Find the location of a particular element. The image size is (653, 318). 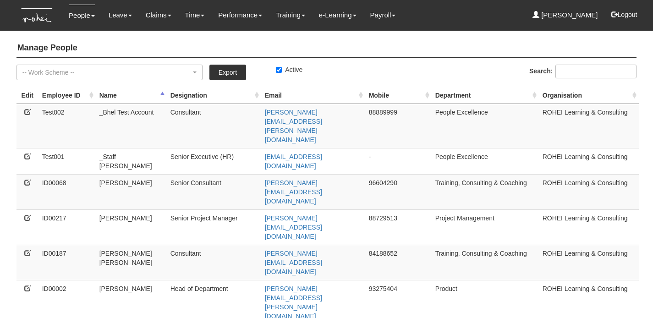

th: Department : activate to sort column ascending is located at coordinates (486, 95).